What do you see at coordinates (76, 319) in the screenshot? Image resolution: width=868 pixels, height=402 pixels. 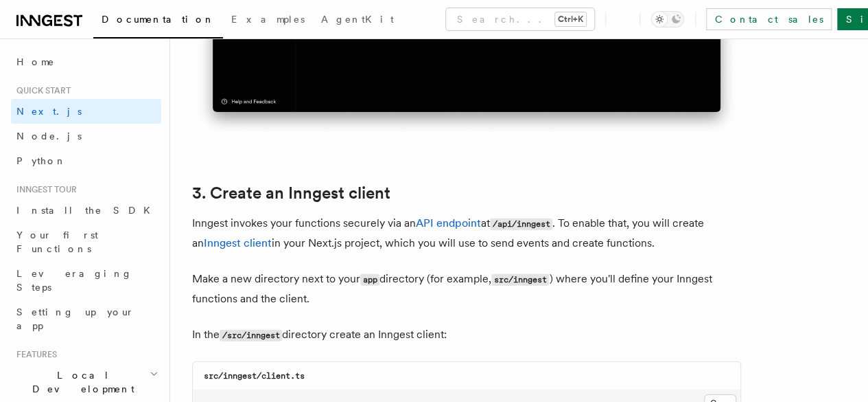 I see `span: Setting up your app` at bounding box center [76, 319].